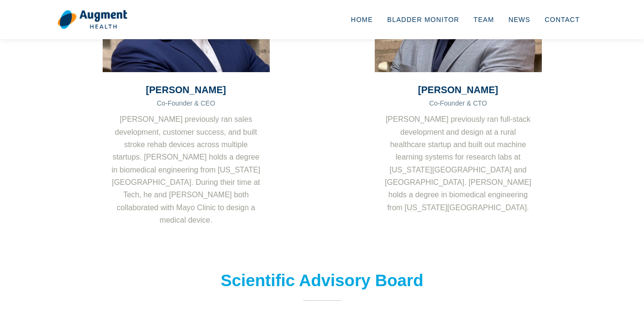 This screenshot has height=311, width=644. Describe the element at coordinates (92, 20) in the screenshot. I see `img: logo` at that location.